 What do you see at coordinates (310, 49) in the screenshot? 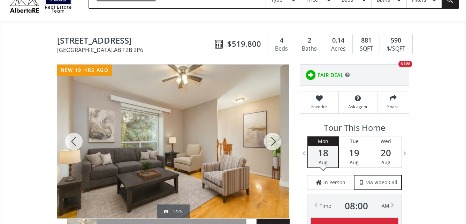
I see `div: Baths` at bounding box center [310, 49].